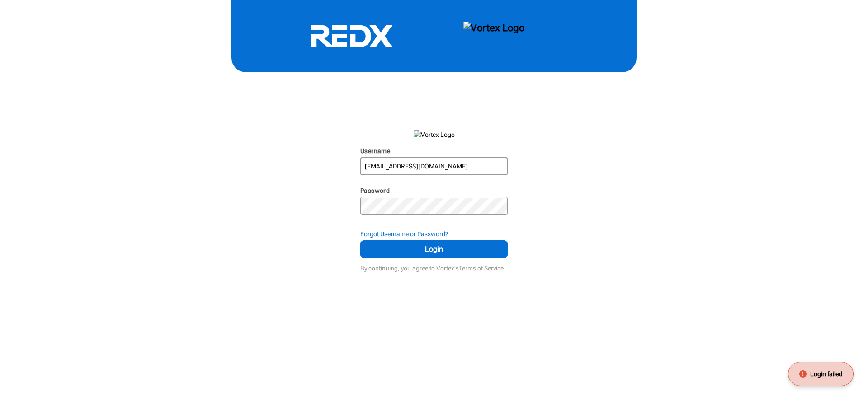 This screenshot has height=415, width=868. What do you see at coordinates (434, 250) in the screenshot?
I see `span: Login` at bounding box center [434, 250].